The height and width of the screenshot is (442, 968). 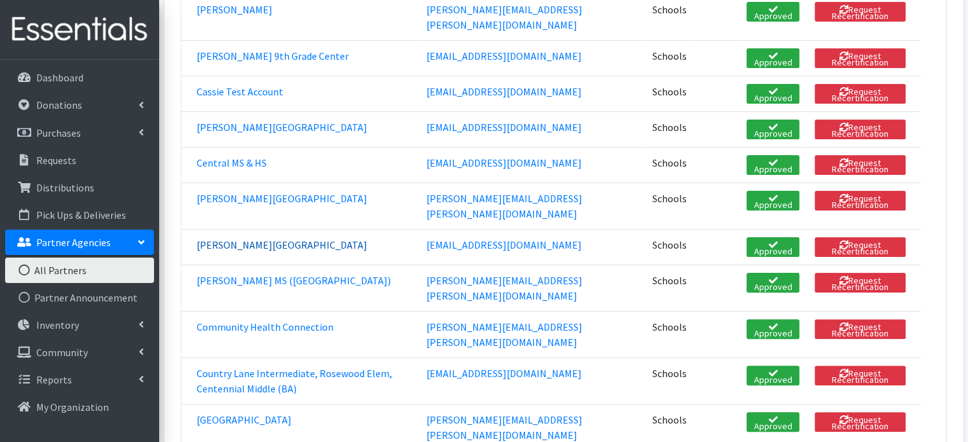 I want to click on img: HumanEssentials, so click(x=80, y=29).